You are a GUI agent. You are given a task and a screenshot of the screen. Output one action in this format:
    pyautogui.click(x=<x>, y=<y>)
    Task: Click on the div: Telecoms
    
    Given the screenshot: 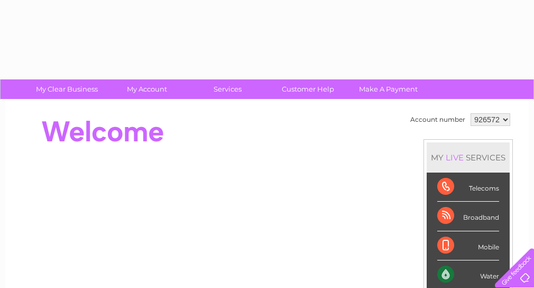 What is the action you would take?
    pyautogui.click(x=468, y=187)
    